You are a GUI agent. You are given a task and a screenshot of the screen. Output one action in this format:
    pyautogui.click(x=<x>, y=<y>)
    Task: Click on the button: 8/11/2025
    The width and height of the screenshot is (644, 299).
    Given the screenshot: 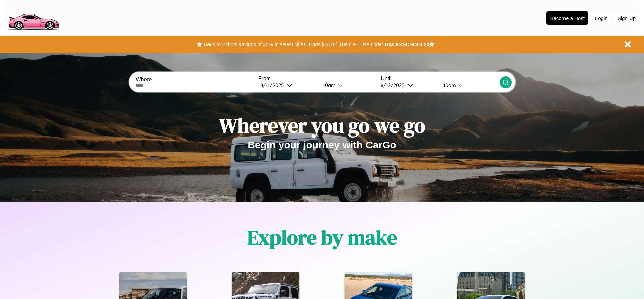 What is the action you would take?
    pyautogui.click(x=288, y=85)
    